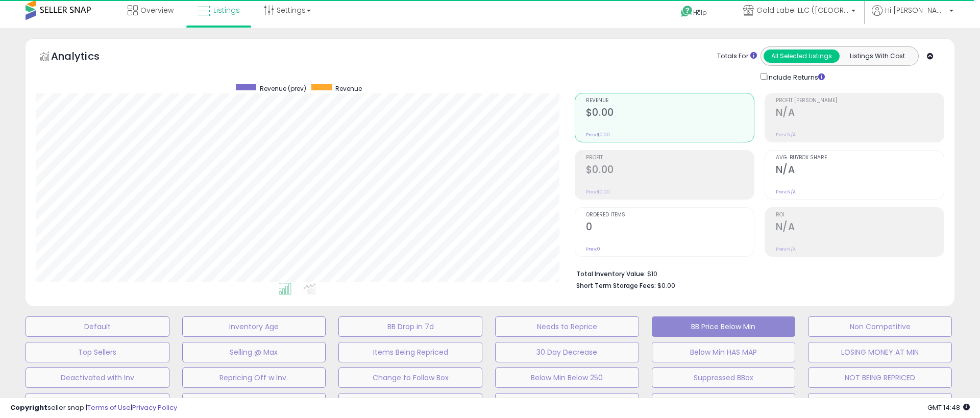  What do you see at coordinates (410, 352) in the screenshot?
I see `button: Items Being Repriced` at bounding box center [410, 352].